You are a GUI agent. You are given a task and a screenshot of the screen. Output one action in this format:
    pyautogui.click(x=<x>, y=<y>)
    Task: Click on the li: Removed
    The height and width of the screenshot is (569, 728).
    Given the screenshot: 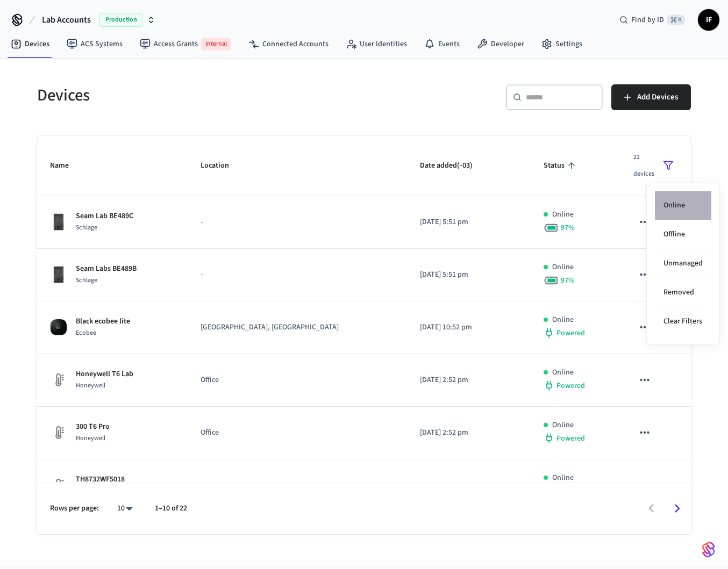 What is the action you would take?
    pyautogui.click(x=683, y=292)
    